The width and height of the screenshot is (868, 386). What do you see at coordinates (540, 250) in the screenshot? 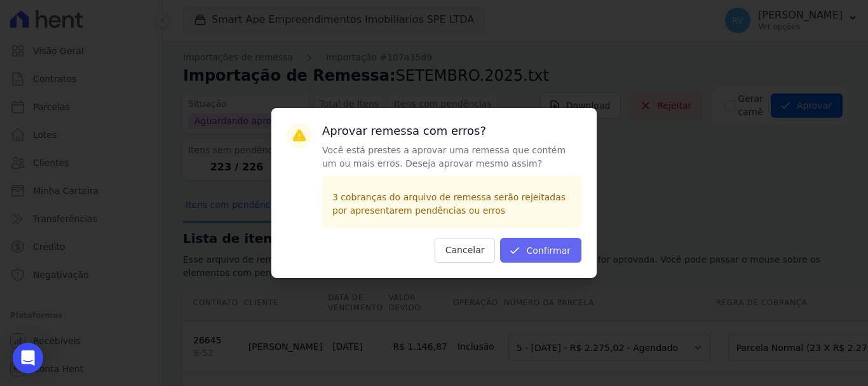
I see `button: Confirmar` at bounding box center [540, 250].